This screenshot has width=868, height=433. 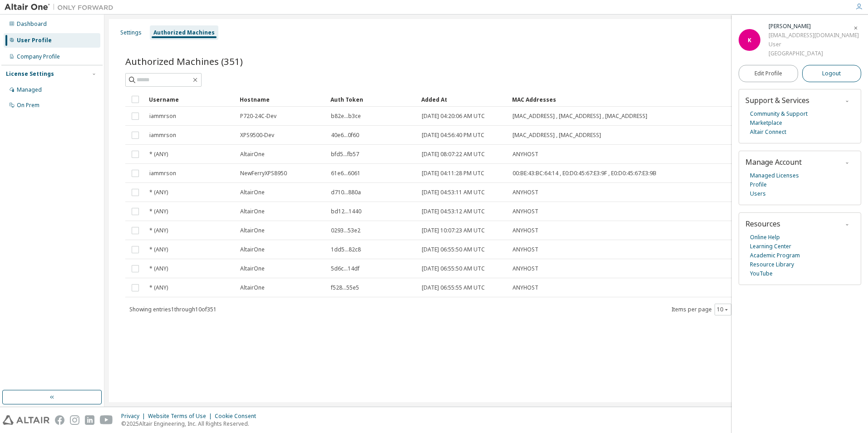 I want to click on span: 40e6...0f60, so click(x=345, y=135).